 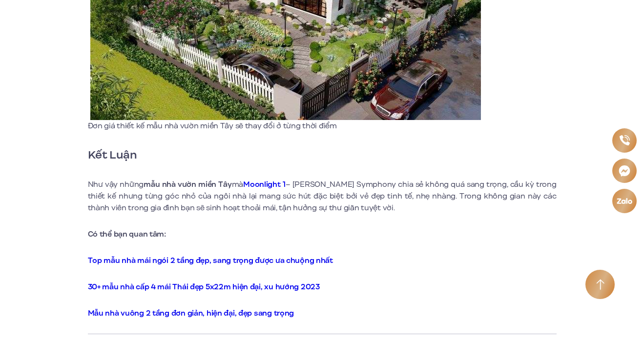 What do you see at coordinates (264, 184) in the screenshot?
I see `strong: Moonlight 1` at bounding box center [264, 184].